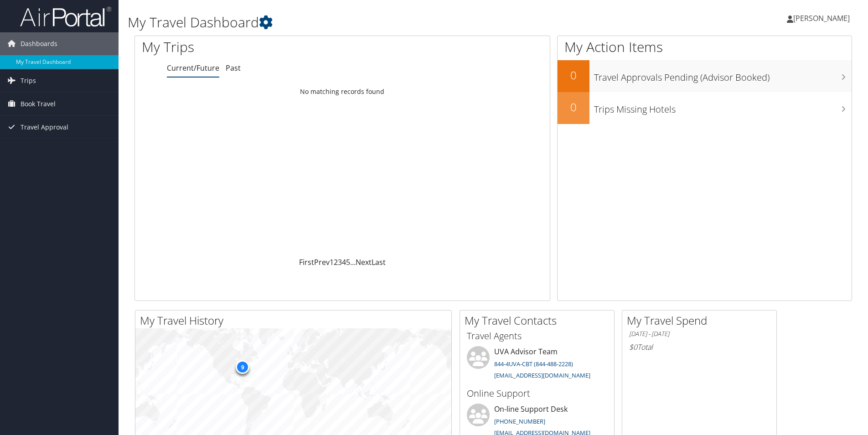  I want to click on a: 2, so click(335, 262).